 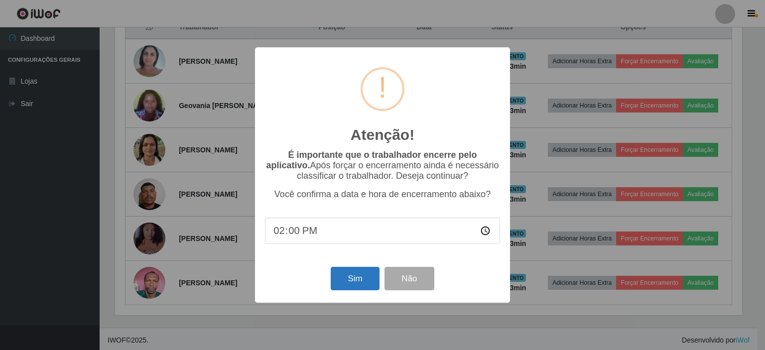 I want to click on p: Você confirma a data e hora de encerramento abaixo?, so click(x=383, y=194).